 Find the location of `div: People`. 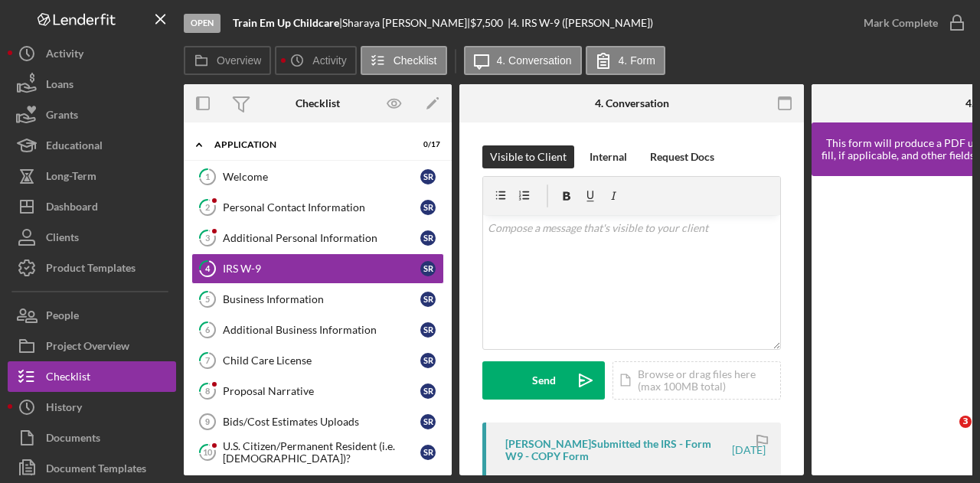

div: People is located at coordinates (62, 317).